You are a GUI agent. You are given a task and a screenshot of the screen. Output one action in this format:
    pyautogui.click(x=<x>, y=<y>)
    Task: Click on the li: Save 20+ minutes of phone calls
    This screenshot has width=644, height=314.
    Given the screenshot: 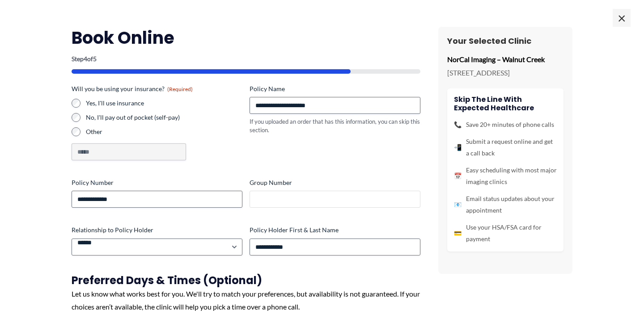 What is the action you would take?
    pyautogui.click(x=505, y=125)
    